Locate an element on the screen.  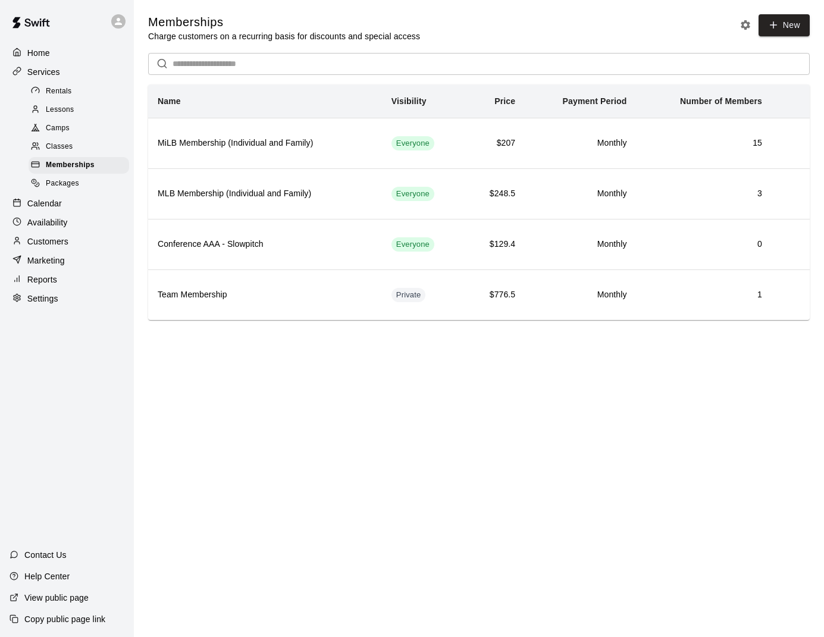
b: Name is located at coordinates (169, 101).